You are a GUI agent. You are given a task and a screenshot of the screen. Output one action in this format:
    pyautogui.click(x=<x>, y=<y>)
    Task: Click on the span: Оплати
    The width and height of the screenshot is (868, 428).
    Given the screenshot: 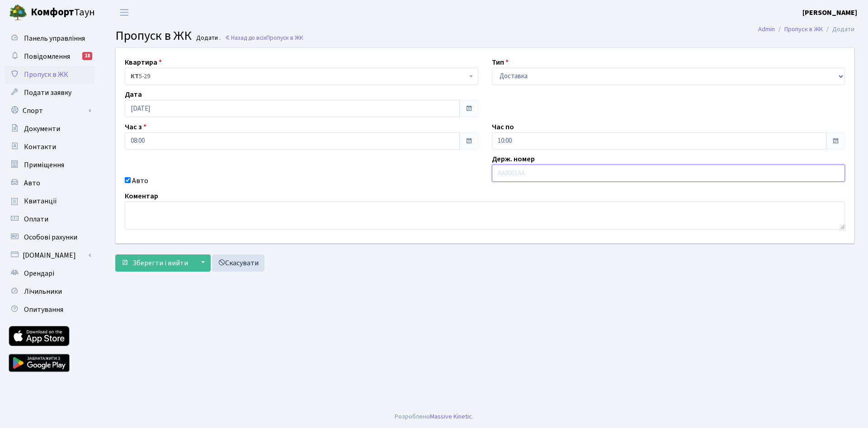 What is the action you would take?
    pyautogui.click(x=36, y=219)
    